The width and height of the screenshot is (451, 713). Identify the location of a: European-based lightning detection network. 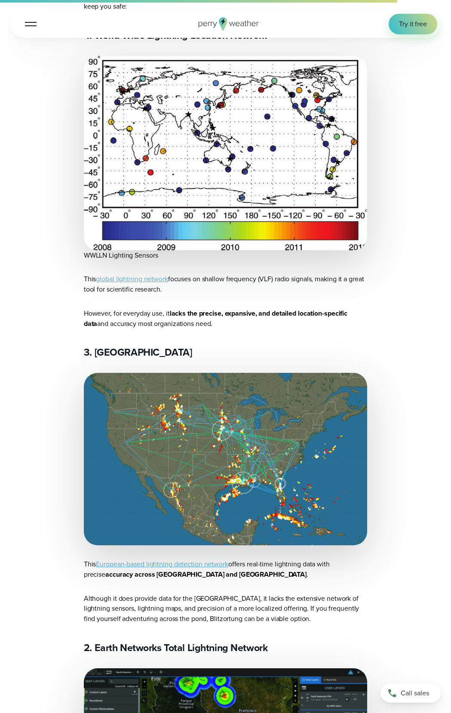
(162, 563).